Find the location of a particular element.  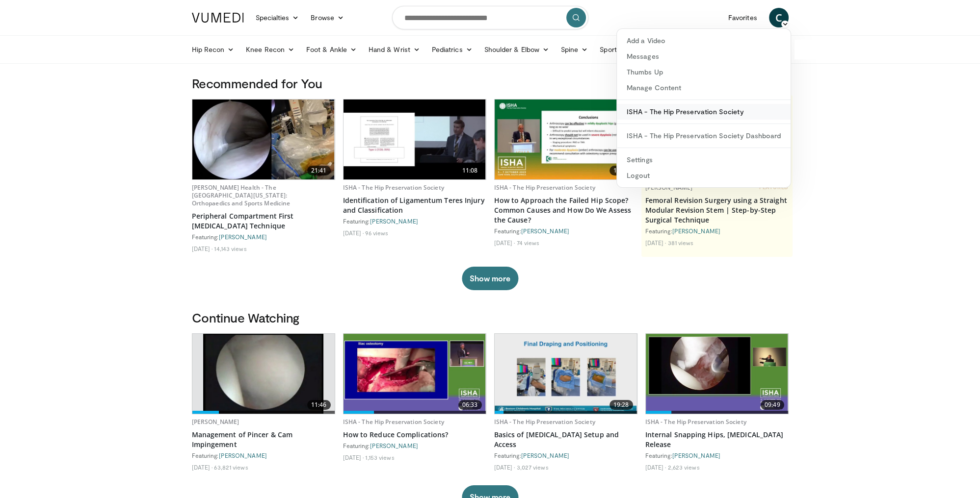

a: Spine is located at coordinates (575, 50).